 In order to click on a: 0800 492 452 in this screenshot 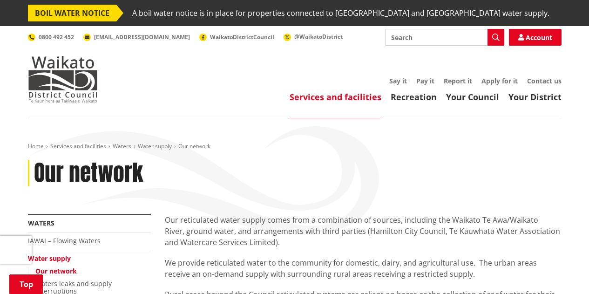, I will do `click(51, 37)`.